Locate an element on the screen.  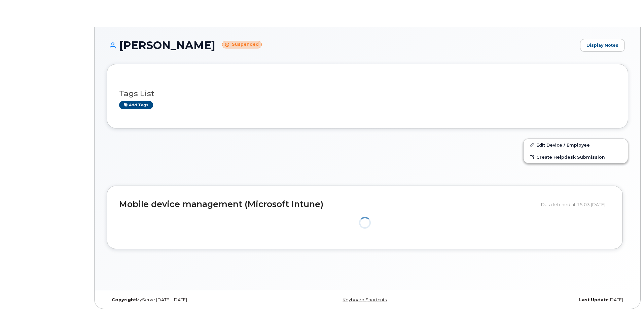
a: Keyboard Shortcuts is located at coordinates (364, 300).